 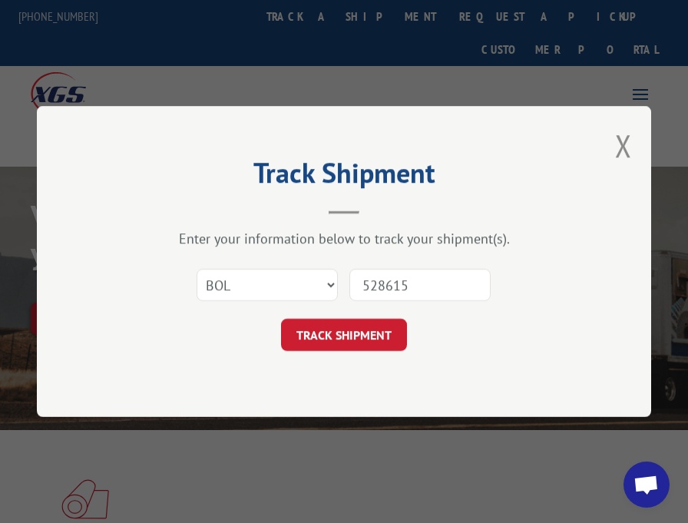 What do you see at coordinates (420, 285) in the screenshot?
I see `input: Number(s)` at bounding box center [420, 285].